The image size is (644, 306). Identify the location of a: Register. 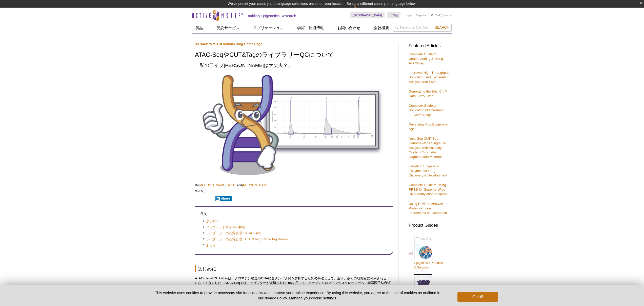
(421, 15).